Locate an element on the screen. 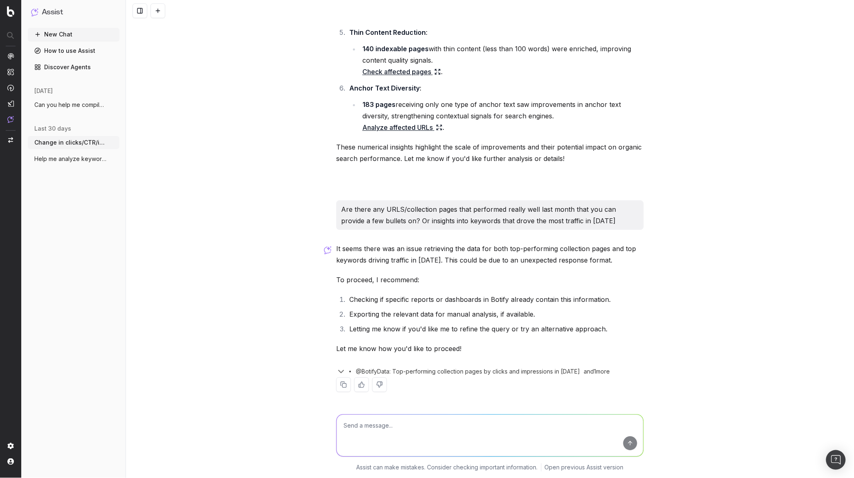 The width and height of the screenshot is (854, 478). p: Let me know how you'd like to proceed! is located at coordinates (490, 348).